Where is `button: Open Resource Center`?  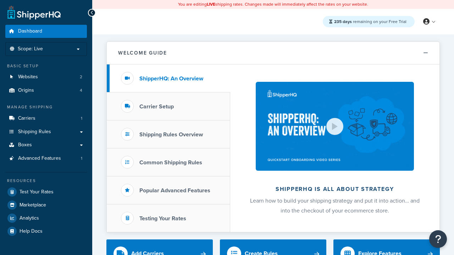 button: Open Resource Center is located at coordinates (438, 239).